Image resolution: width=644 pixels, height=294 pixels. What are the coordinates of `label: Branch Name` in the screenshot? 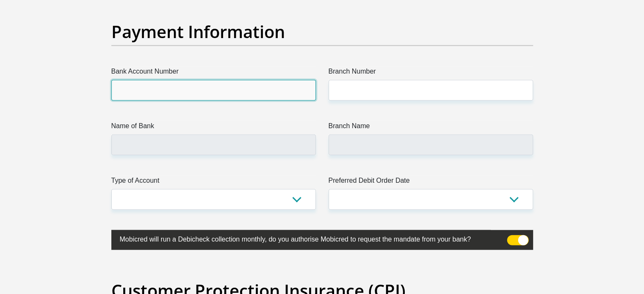 It's located at (430, 128).